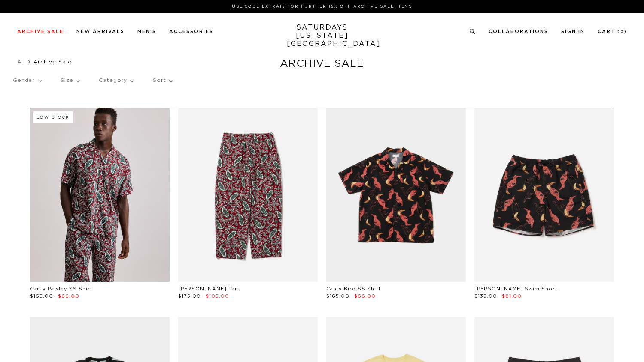  What do you see at coordinates (573, 31) in the screenshot?
I see `a: Sign In` at bounding box center [573, 31].